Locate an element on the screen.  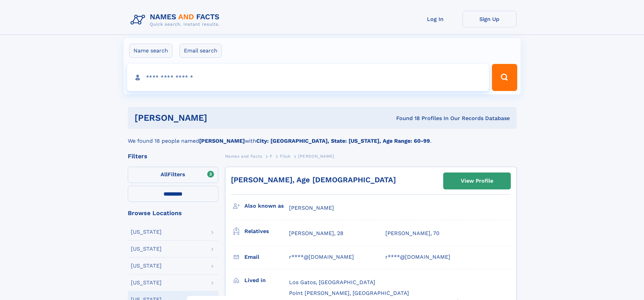
div: Found 18 Profiles In Our Records Database is located at coordinates (406, 119).